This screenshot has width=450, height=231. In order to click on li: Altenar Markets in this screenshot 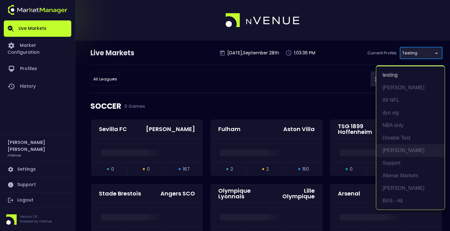, I will do `click(411, 176)`.